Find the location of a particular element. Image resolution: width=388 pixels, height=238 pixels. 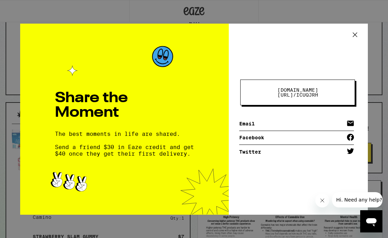

h1: Share the Moment is located at coordinates (124, 106).